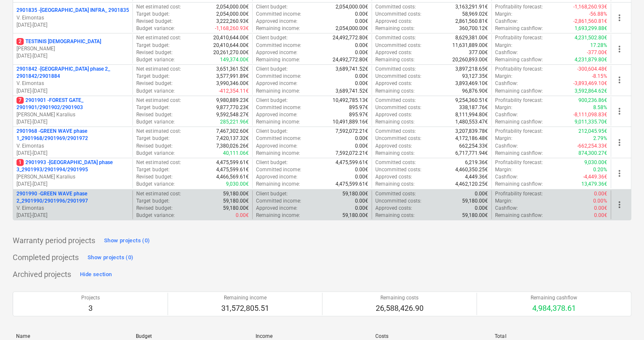 The height and width of the screenshot is (340, 644). I want to click on p: 11,631,889.00€, so click(471, 45).